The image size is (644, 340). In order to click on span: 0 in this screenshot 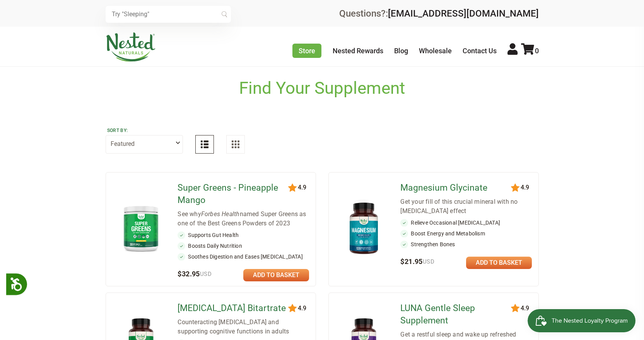, I will do `click(537, 50)`.